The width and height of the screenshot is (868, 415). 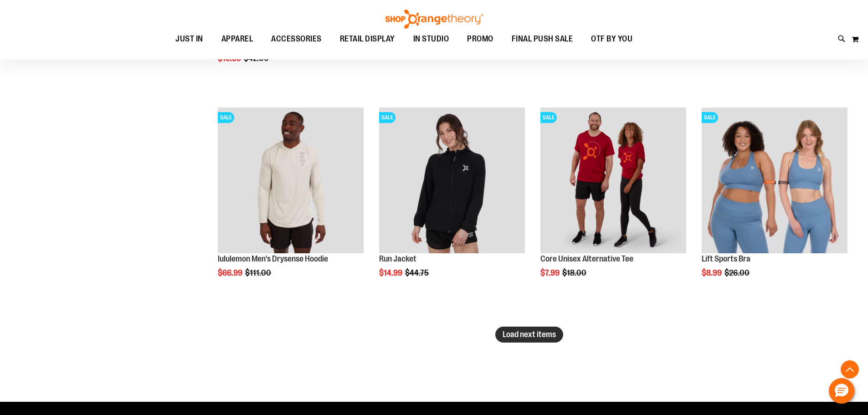 I want to click on span: APPAREL, so click(x=237, y=39).